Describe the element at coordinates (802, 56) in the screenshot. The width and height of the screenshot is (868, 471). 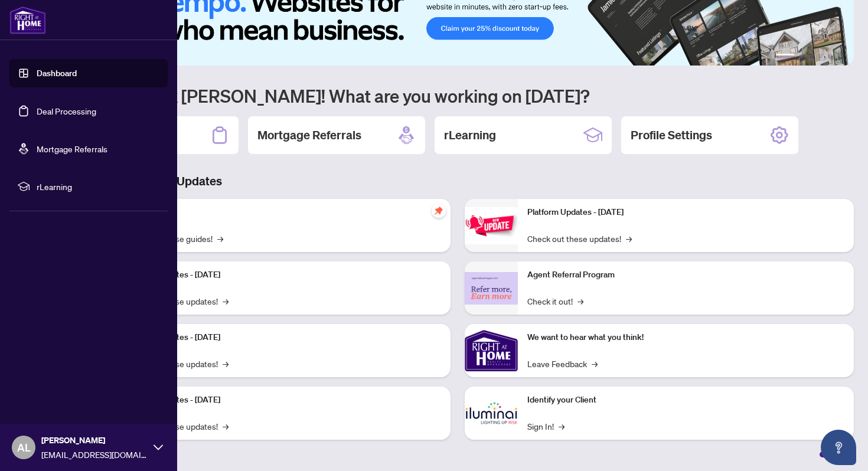
I see `button: 2` at that location.